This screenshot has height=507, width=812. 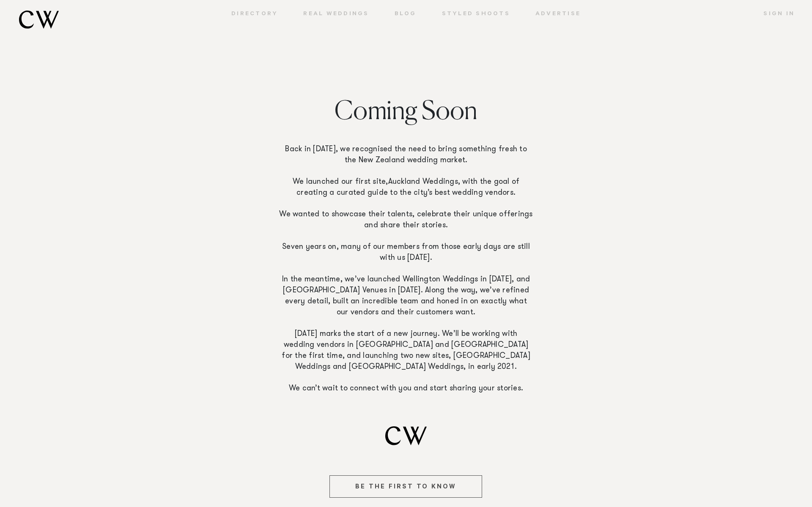 What do you see at coordinates (557, 14) in the screenshot?
I see `a: Advertise` at bounding box center [557, 14].